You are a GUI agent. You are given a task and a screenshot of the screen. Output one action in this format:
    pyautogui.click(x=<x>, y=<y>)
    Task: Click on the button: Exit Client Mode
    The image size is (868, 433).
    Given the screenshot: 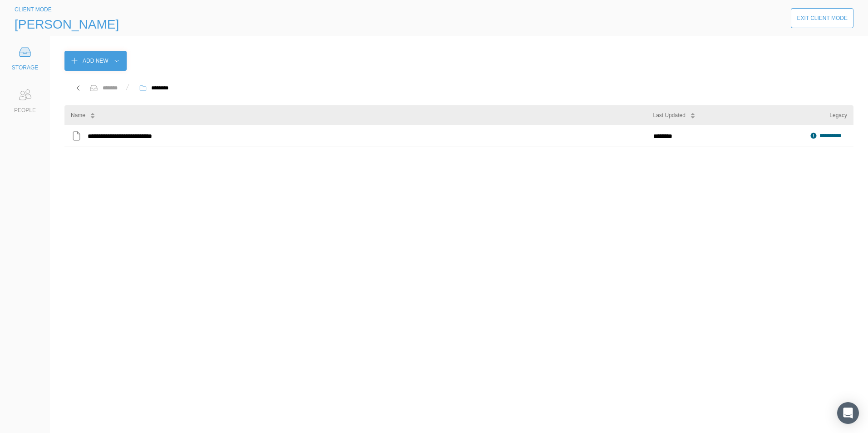 What is the action you would take?
    pyautogui.click(x=822, y=18)
    